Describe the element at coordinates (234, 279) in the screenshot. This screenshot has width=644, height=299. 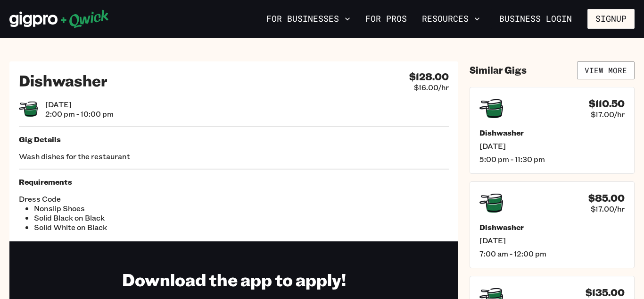
I see `h1: Download the app to apply!` at that location.